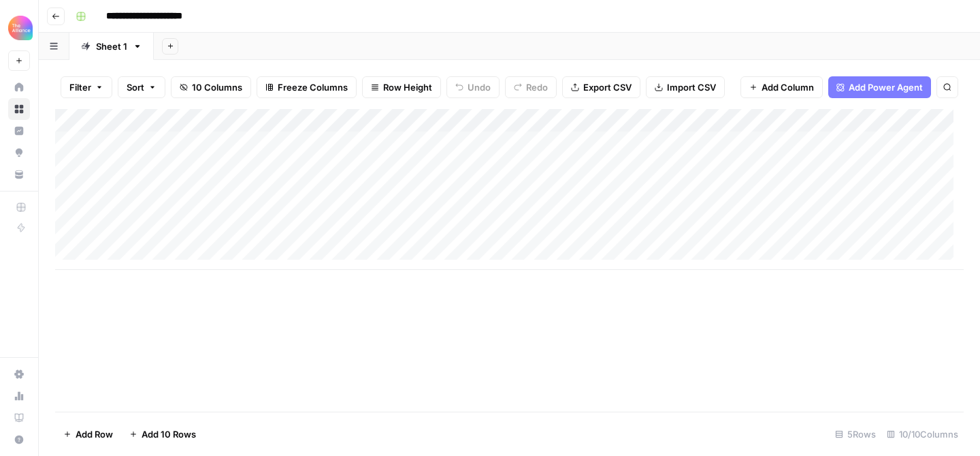  I want to click on span: Add Row, so click(94, 434).